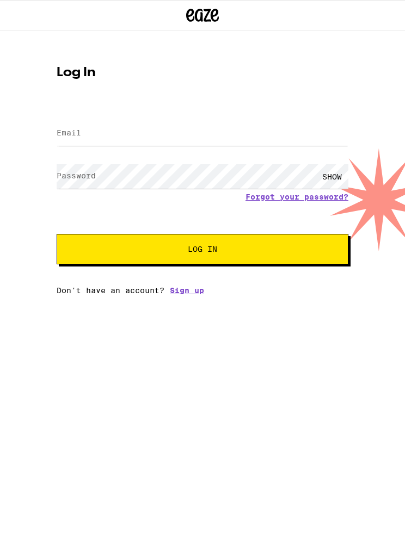 Image resolution: width=405 pixels, height=558 pixels. Describe the element at coordinates (332, 176) in the screenshot. I see `div: SHOW` at that location.